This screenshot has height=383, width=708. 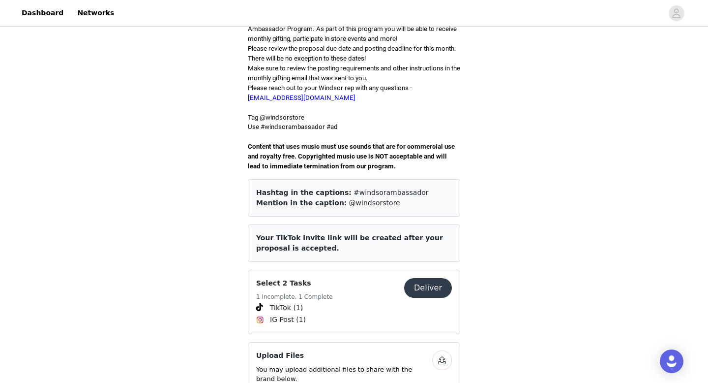 What do you see at coordinates (354, 73) in the screenshot?
I see `span: Make sure to review the posting requirements and other instructions in the monthly gifting email ...` at bounding box center [354, 73].